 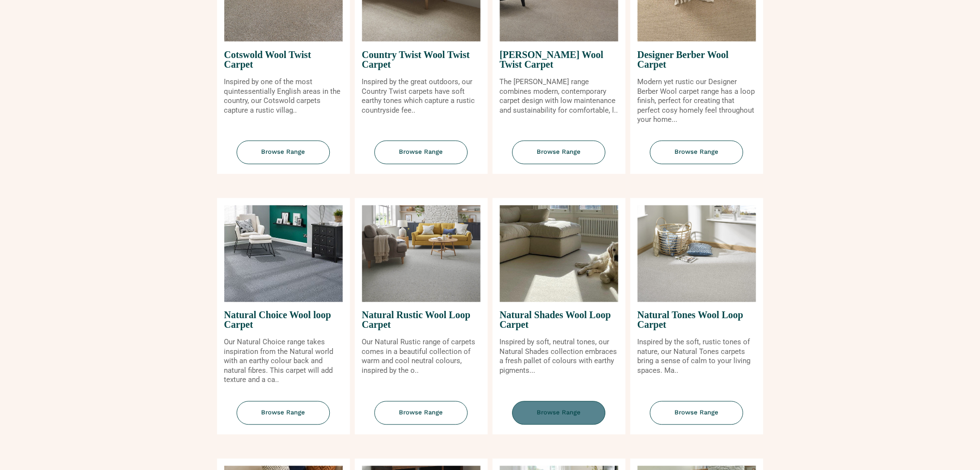 What do you see at coordinates (697, 254) in the screenshot?
I see `img: Natural Tones Wool Loop Carpet` at bounding box center [697, 254].